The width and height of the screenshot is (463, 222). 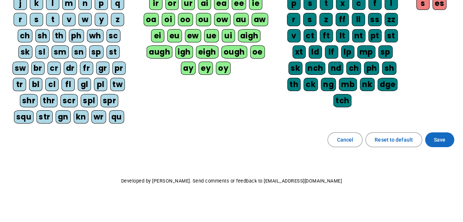 I want to click on div: qu, so click(x=116, y=117).